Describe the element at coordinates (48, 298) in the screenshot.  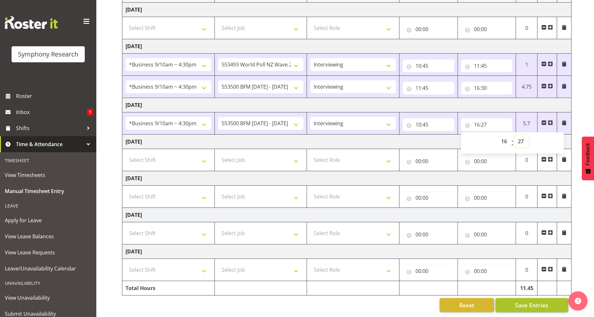
I see `span: View Unavailability` at that location.